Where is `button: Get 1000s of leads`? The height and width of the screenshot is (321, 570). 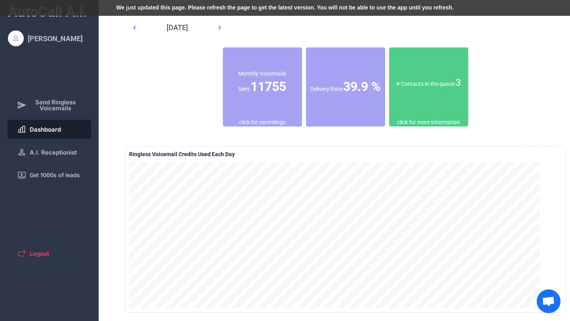 button: Get 1000s of leads is located at coordinates (49, 175).